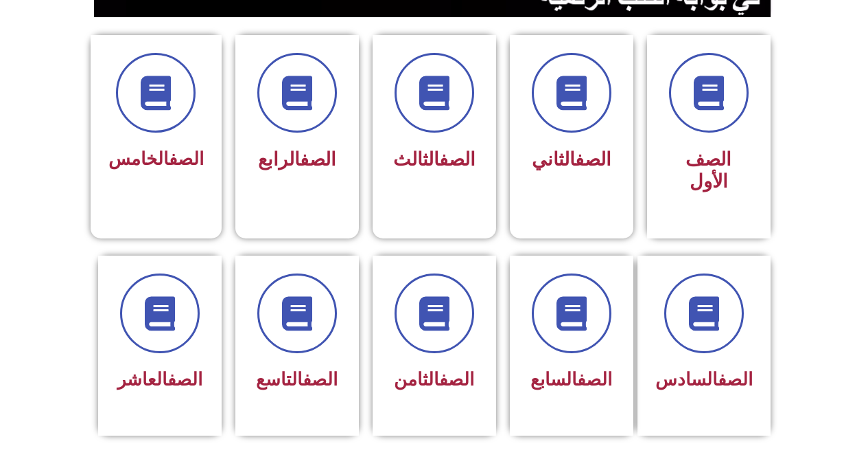  I want to click on span: الرابع, so click(297, 159).